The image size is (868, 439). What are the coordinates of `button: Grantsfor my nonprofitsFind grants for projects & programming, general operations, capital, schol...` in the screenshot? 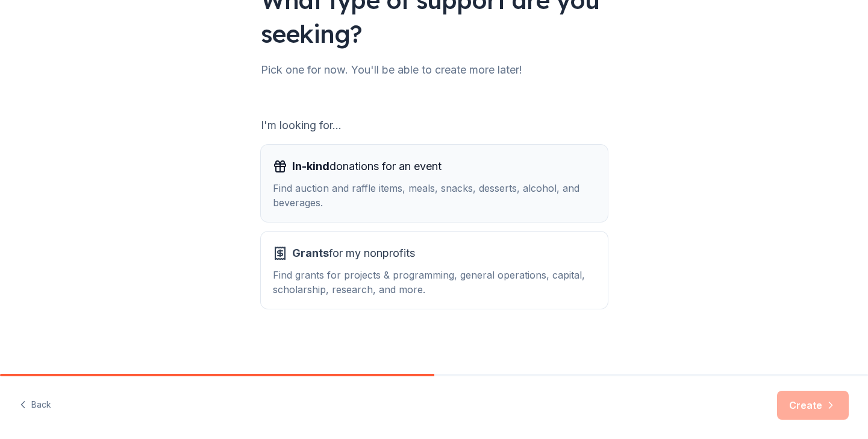 It's located at (434, 270).